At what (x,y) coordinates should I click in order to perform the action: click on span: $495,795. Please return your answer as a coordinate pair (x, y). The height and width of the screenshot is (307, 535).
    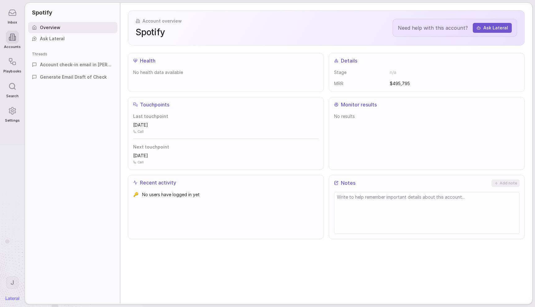
    Looking at the image, I should click on (400, 84).